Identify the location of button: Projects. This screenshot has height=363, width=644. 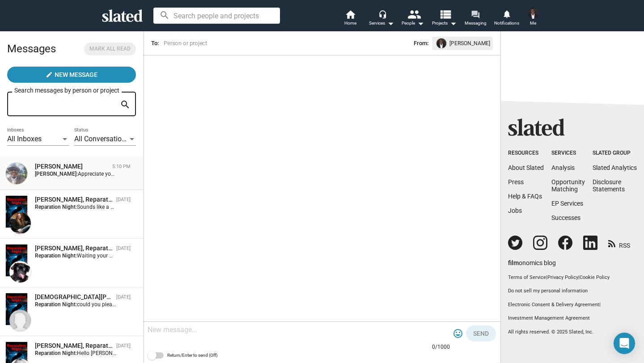
(444, 19).